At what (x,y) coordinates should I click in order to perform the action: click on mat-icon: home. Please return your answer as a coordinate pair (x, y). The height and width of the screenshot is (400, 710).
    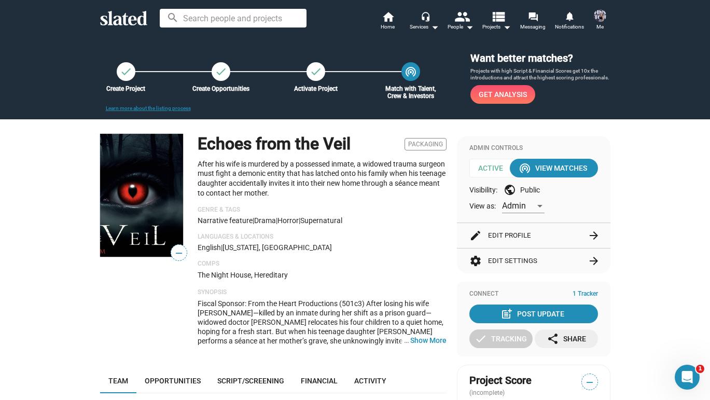
    Looking at the image, I should click on (388, 17).